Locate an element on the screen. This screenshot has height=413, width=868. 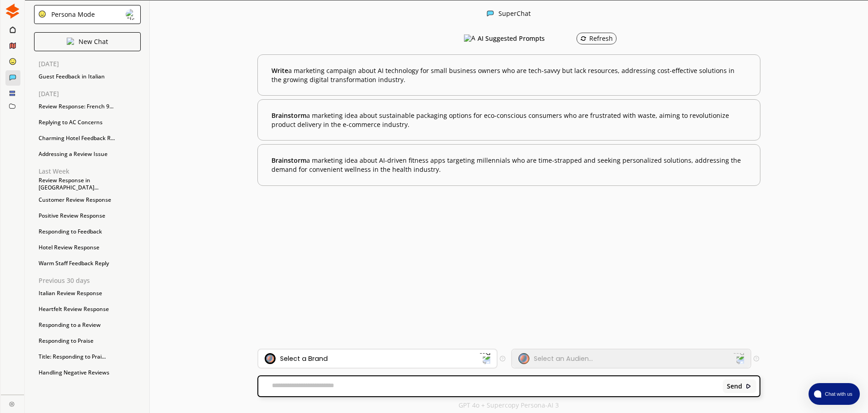
span: Write is located at coordinates (280, 70).